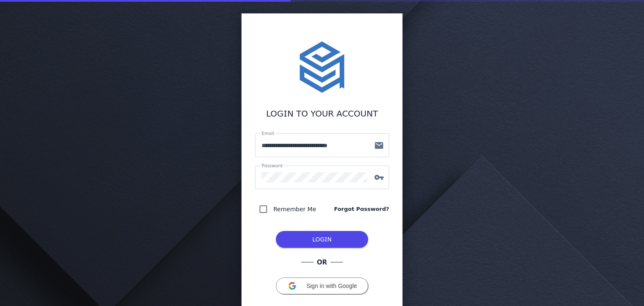  What do you see at coordinates (379, 178) in the screenshot?
I see `mat-icon: vpn_key` at bounding box center [379, 178].